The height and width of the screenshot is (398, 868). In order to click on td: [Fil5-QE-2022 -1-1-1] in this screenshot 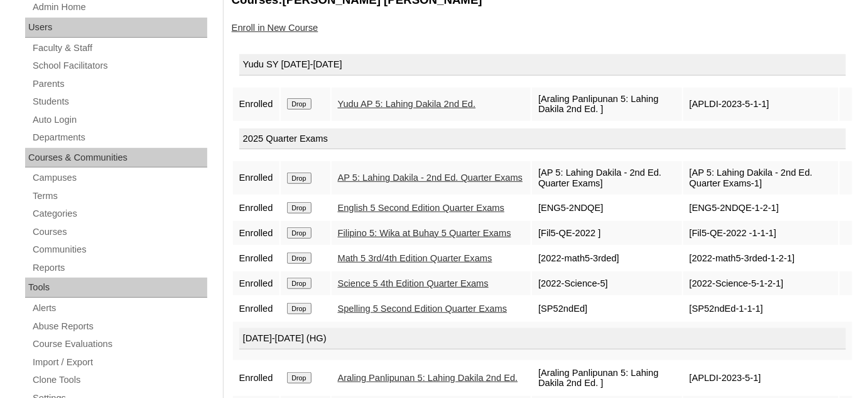, I will do `click(761, 232)`.